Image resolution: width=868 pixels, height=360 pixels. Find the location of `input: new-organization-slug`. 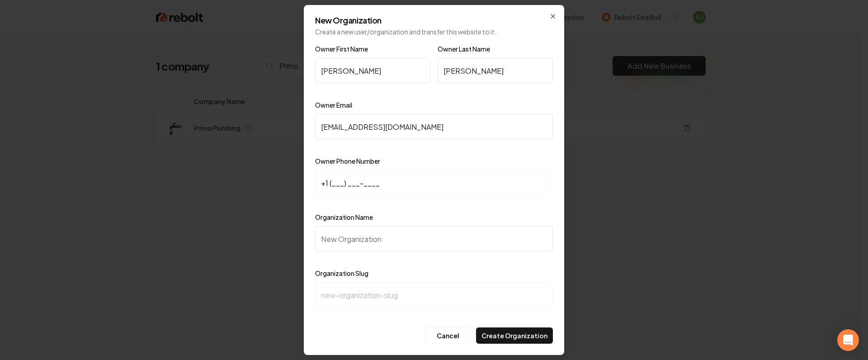

input: new-organization-slug is located at coordinates (434, 295).